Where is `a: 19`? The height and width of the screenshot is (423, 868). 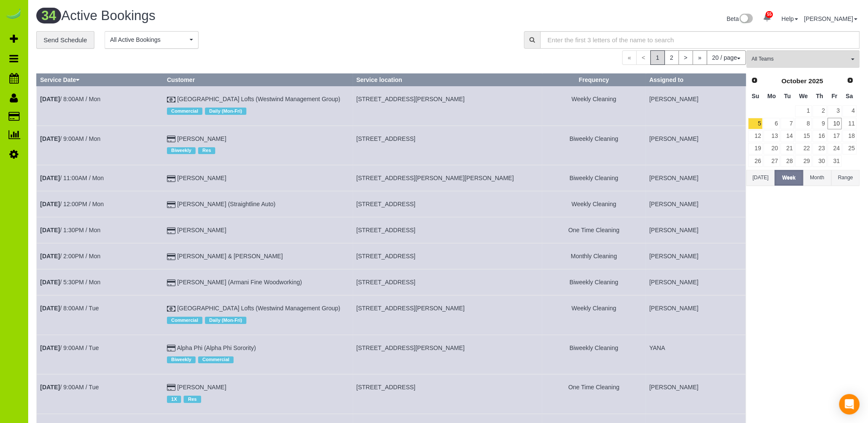
a: 19 is located at coordinates (755, 149).